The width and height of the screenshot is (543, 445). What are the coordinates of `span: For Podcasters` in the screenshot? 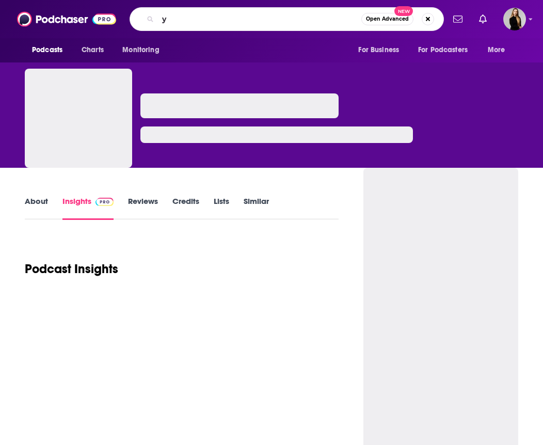 It's located at (443, 50).